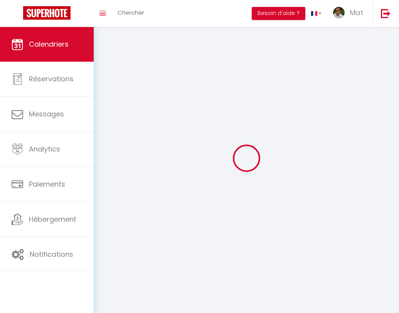 The width and height of the screenshot is (399, 313). Describe the element at coordinates (44, 149) in the screenshot. I see `span: Analytics` at that location.